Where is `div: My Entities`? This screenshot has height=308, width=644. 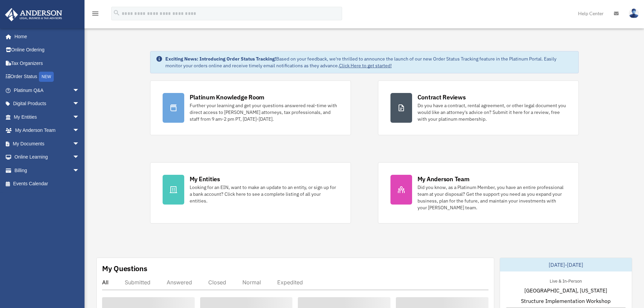 div: My Entities is located at coordinates (205, 179).